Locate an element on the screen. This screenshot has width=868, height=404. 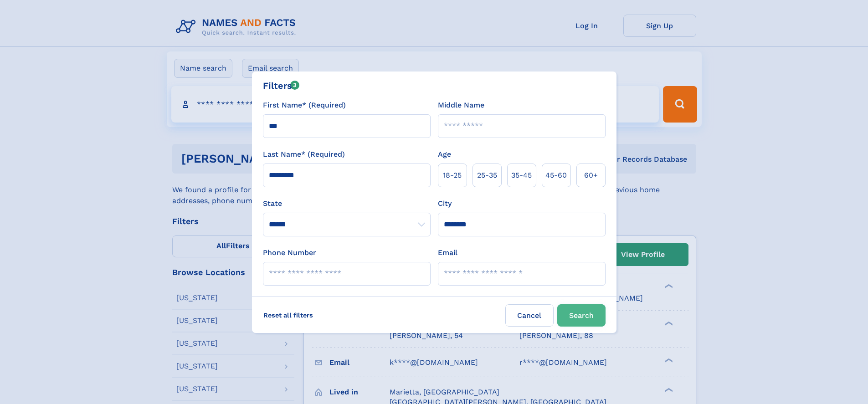
label: Reset all filters is located at coordinates (288, 316).